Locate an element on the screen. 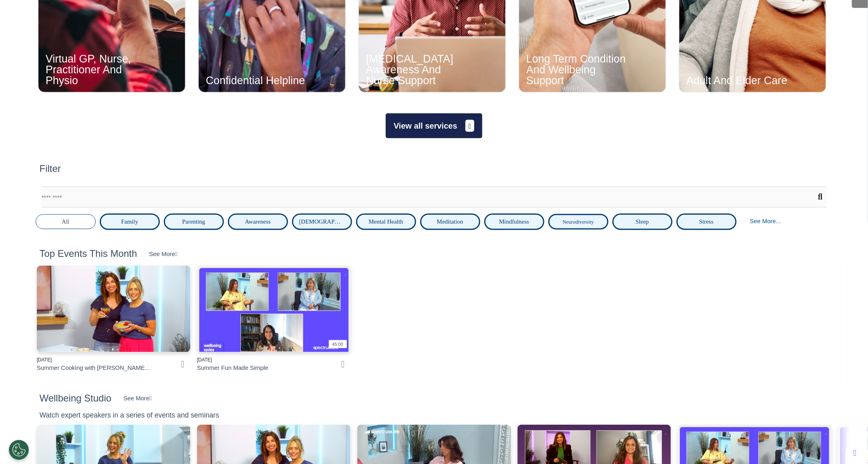  div: Summer Fun Made Simple is located at coordinates (233, 368).